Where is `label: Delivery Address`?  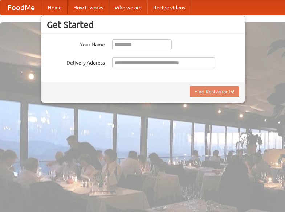
label: Delivery Address is located at coordinates (76, 62).